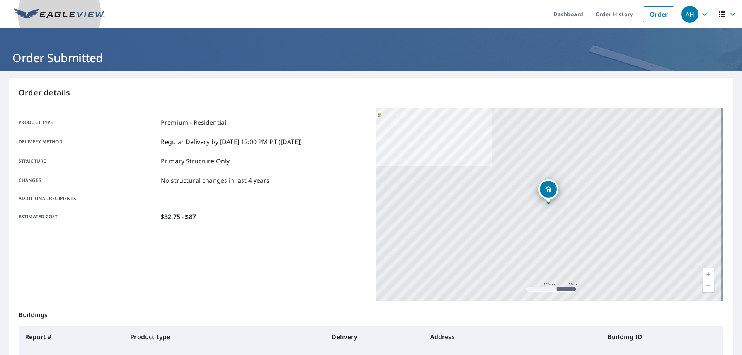 The image size is (742, 355). I want to click on p: Structure, so click(88, 161).